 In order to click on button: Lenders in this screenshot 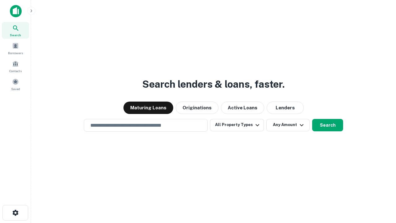, I will do `click(285, 108)`.